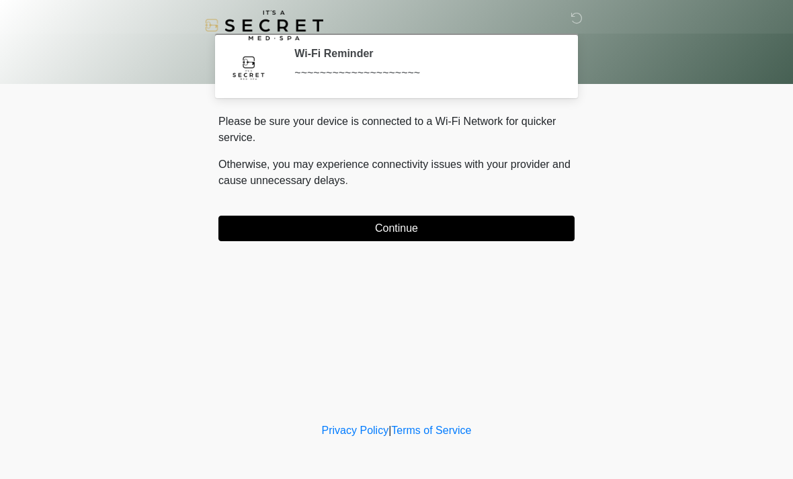 The width and height of the screenshot is (793, 479). I want to click on a: Privacy Policy, so click(356, 430).